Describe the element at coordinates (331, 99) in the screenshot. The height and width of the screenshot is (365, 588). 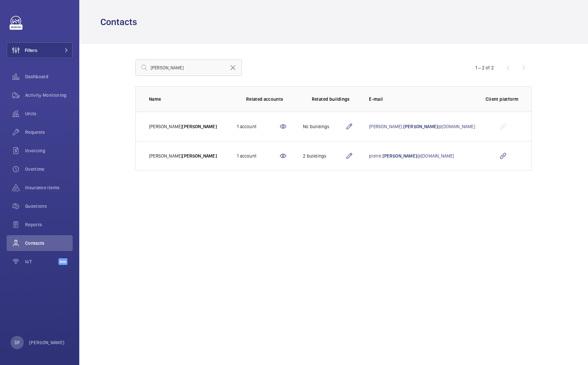
I see `p: Related buildings` at that location.